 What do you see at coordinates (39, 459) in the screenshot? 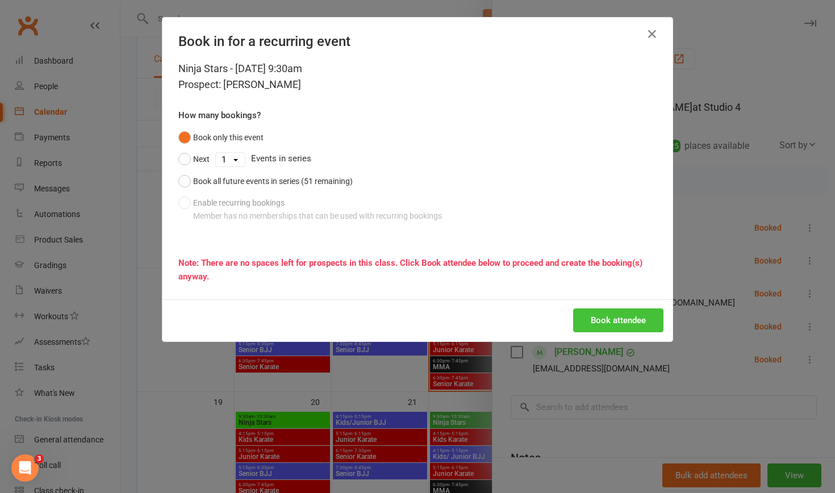
I see `span: 3` at bounding box center [39, 459].